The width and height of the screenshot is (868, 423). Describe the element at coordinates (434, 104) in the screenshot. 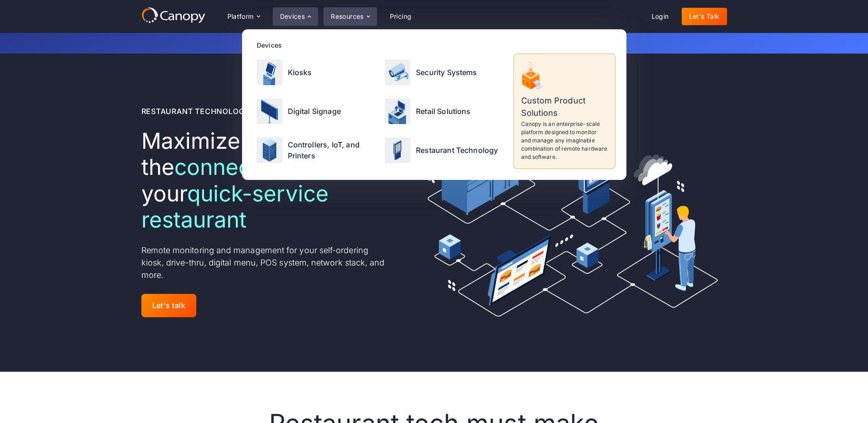

I see `nav: Devices` at that location.